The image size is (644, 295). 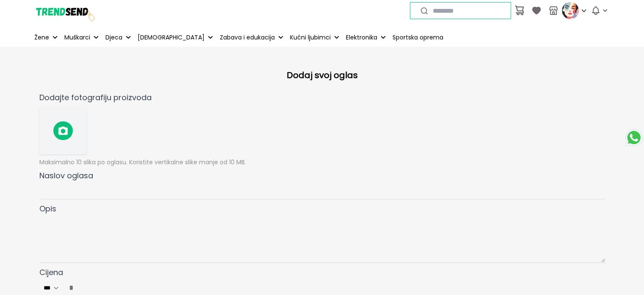 I want to click on p: Kućni ljubimci, so click(x=310, y=37).